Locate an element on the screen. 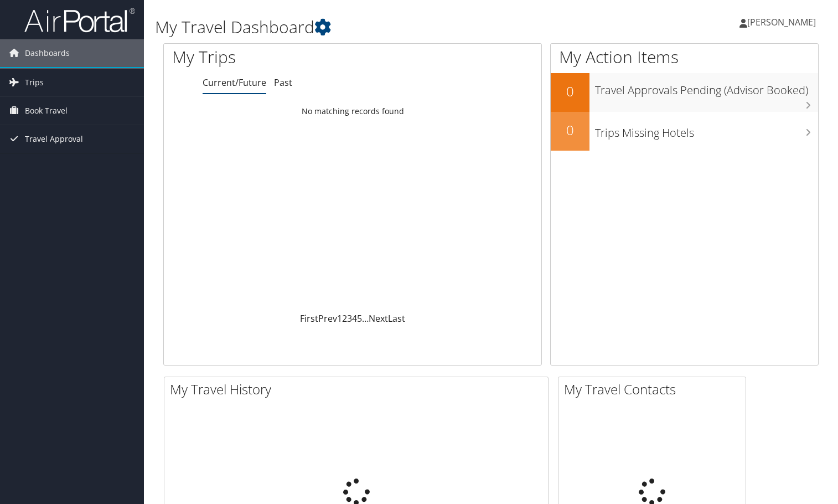 This screenshot has height=504, width=838. h2: My Travel Contacts is located at coordinates (655, 390).